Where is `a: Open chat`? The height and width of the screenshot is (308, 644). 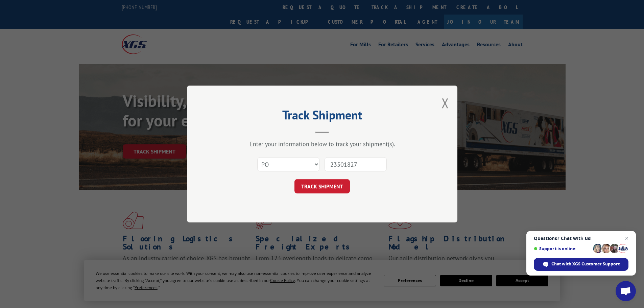
a: Open chat is located at coordinates (626, 291).